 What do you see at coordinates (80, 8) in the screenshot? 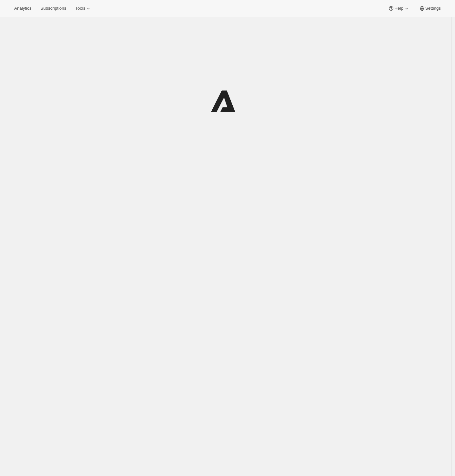
I see `span: Tools` at bounding box center [80, 8].